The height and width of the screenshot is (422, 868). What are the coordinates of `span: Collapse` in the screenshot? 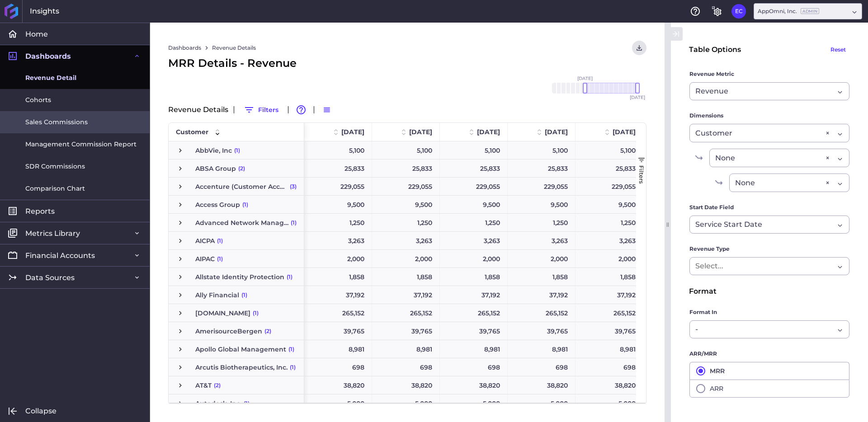 It's located at (41, 410).